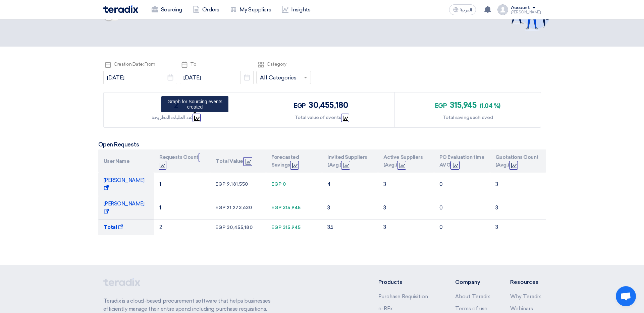 This screenshot has height=313, width=644. I want to click on th: Active Suppliers (Avg.), so click(406, 161).